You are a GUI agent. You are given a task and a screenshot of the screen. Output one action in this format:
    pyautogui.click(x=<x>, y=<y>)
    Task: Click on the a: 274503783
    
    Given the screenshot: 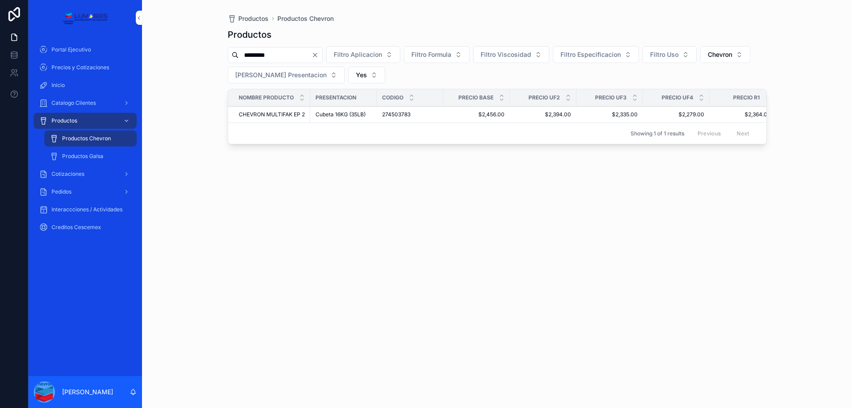 What is the action you would take?
    pyautogui.click(x=410, y=114)
    